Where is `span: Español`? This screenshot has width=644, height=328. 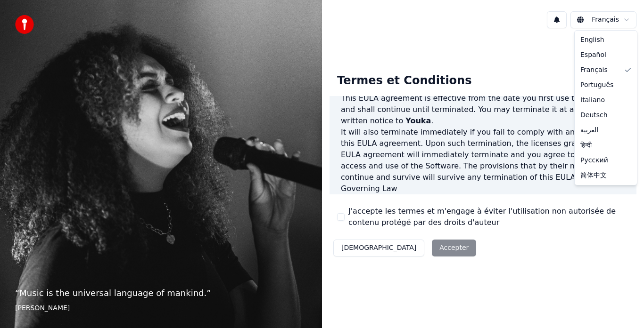
span: Español is located at coordinates (593, 55).